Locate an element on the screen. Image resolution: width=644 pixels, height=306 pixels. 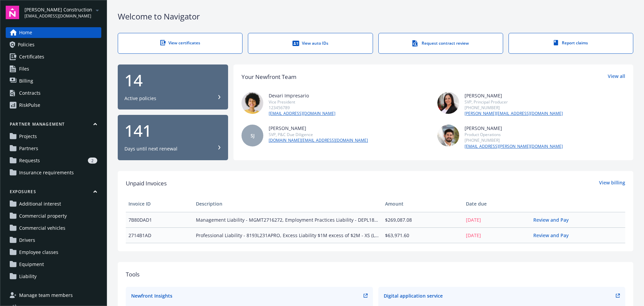
span: Employee classes is located at coordinates (39, 252).